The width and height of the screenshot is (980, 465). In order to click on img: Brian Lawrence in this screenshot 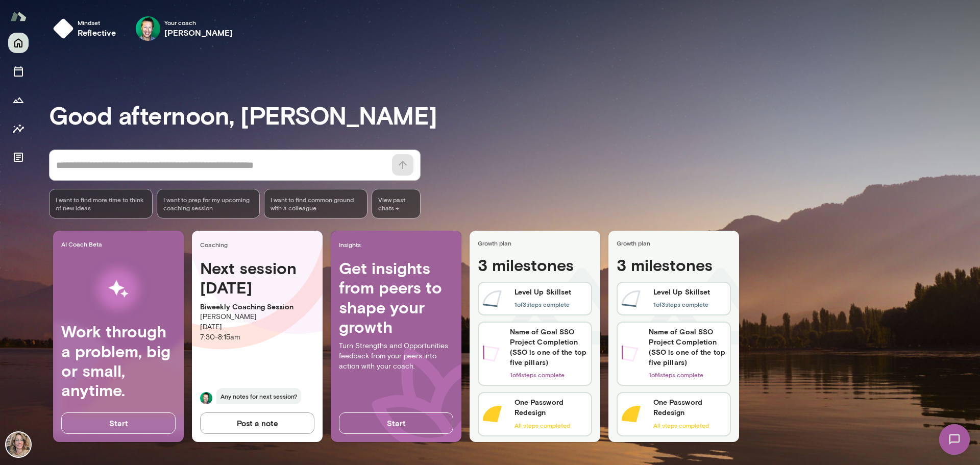, I will do `click(148, 28)`.